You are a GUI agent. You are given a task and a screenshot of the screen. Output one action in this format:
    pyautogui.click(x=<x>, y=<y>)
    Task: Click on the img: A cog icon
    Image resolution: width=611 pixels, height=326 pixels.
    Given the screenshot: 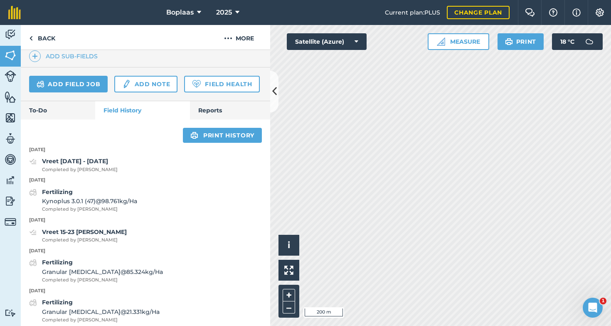 What is the action you would take?
    pyautogui.click(x=600, y=12)
    